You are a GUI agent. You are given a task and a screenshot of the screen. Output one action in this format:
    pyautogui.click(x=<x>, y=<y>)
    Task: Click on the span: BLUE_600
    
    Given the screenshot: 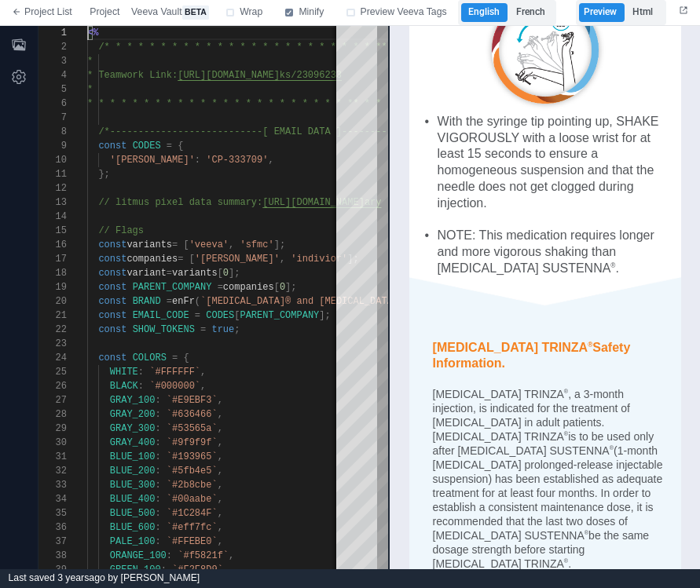 What is the action you would take?
    pyautogui.click(x=133, y=527)
    